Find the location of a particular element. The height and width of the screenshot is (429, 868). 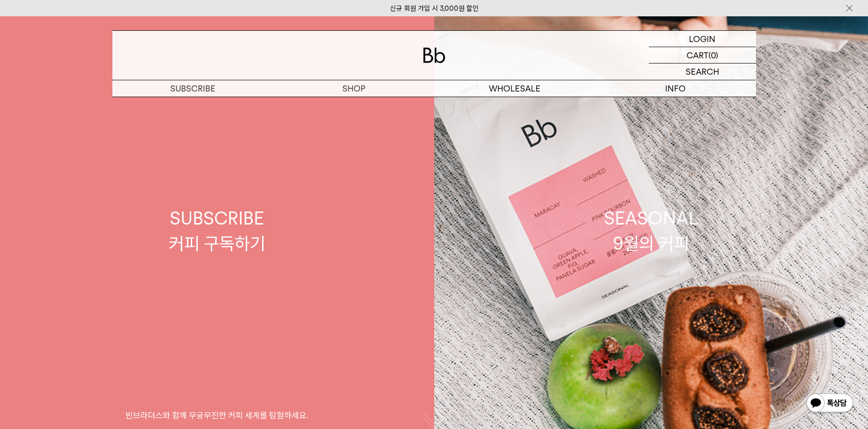

p: INFO is located at coordinates (676, 88).